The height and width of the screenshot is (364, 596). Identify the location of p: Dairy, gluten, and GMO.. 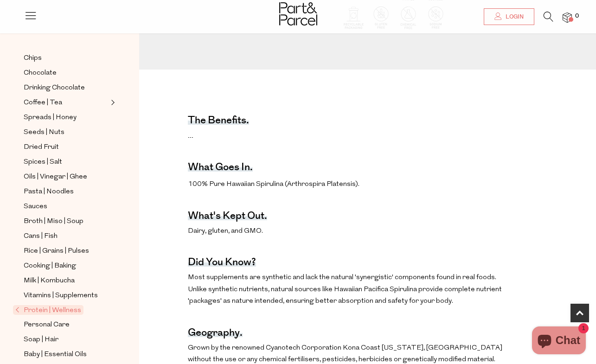
(349, 231).